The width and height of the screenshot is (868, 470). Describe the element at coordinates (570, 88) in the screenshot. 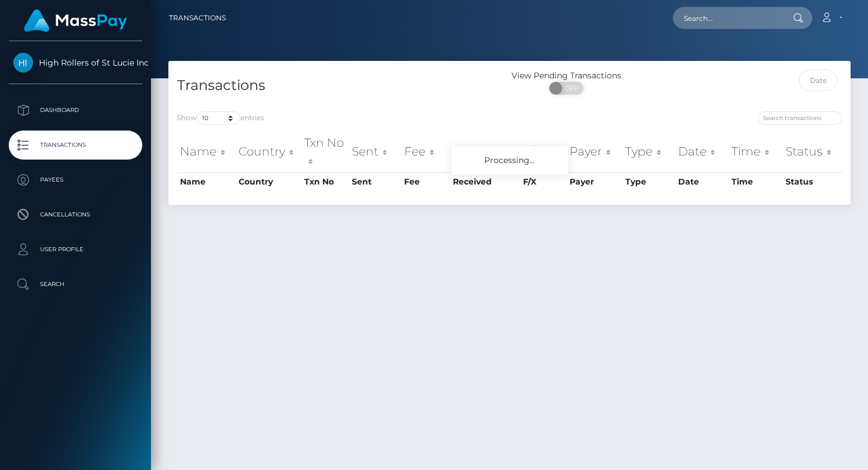

I see `span: OFF` at that location.